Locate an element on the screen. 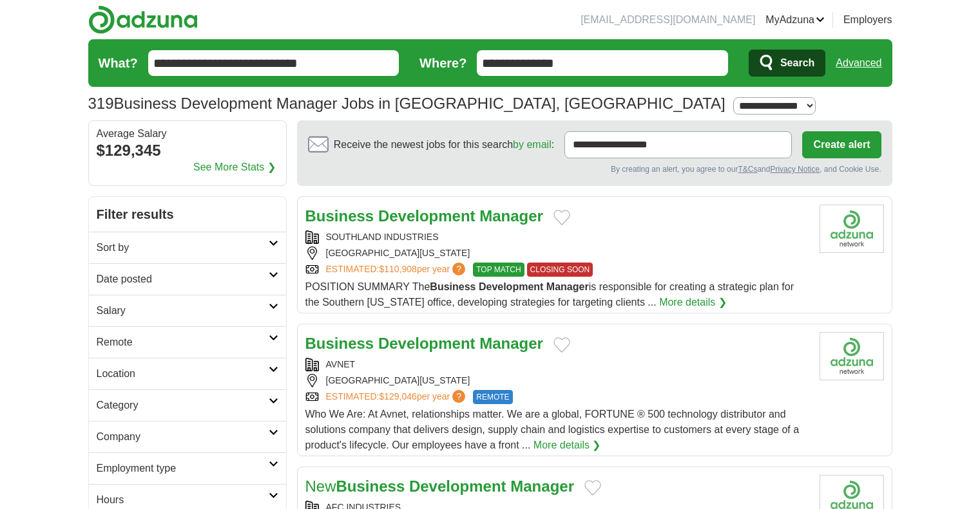  h2: Filter results is located at coordinates (187, 215).